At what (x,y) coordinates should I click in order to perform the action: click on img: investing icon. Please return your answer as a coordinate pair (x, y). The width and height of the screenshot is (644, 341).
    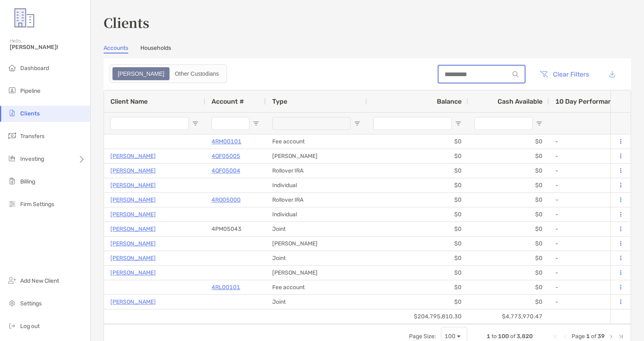
    Looking at the image, I should click on (12, 158).